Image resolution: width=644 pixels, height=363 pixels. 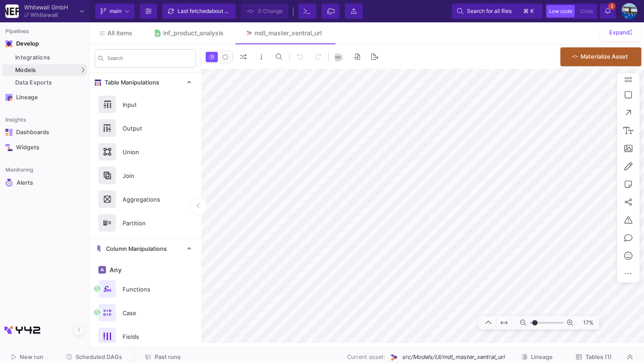 I want to click on button: Code, so click(x=587, y=11).